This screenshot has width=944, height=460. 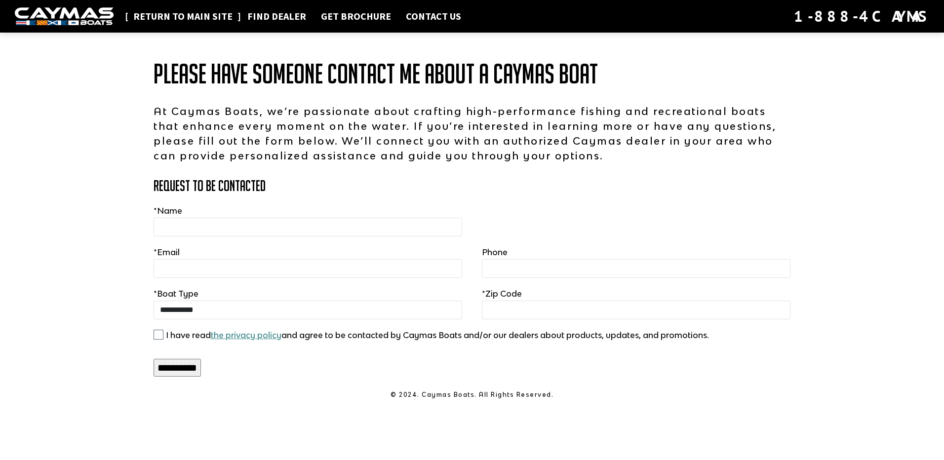 What do you see at coordinates (356, 16) in the screenshot?
I see `a: Get Brochure` at bounding box center [356, 16].